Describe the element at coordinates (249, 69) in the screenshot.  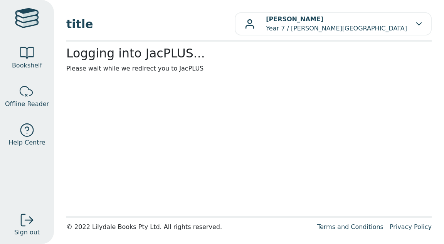
I see `p: Please wait while we redirect you to JacPLUS` at that location.